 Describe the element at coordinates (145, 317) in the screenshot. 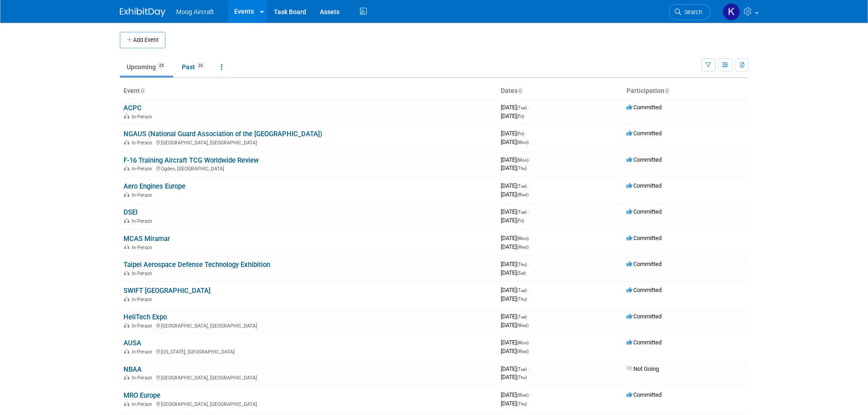

I see `a: HeliTech Expo` at that location.